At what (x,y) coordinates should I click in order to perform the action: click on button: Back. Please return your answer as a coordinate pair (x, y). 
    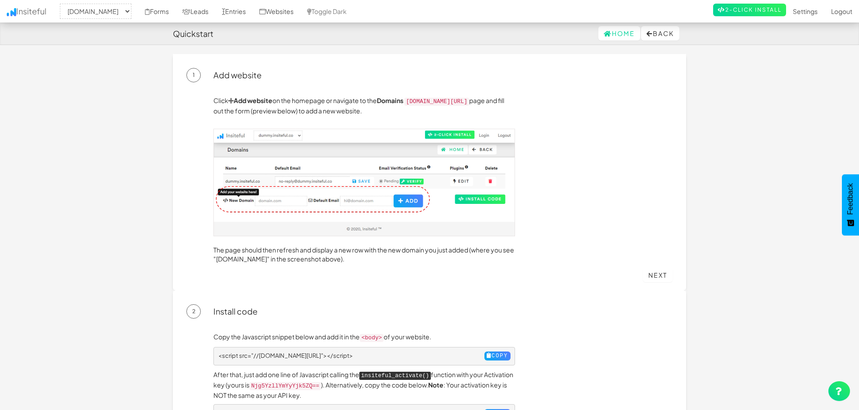
    Looking at the image, I should click on (660, 33).